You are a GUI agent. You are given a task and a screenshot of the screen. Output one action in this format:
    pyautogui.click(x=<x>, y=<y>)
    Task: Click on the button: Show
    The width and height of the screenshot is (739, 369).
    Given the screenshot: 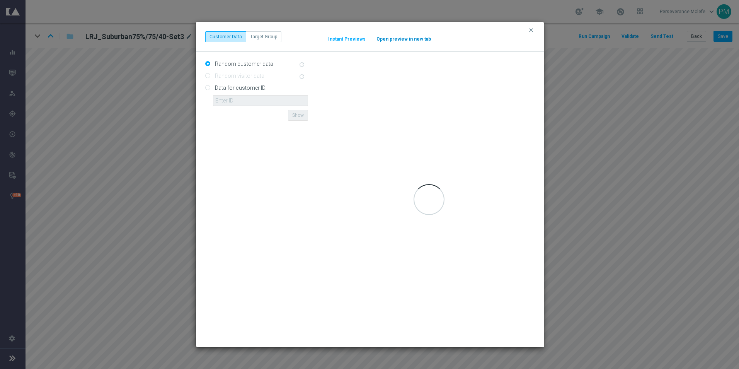 What is the action you would take?
    pyautogui.click(x=298, y=115)
    